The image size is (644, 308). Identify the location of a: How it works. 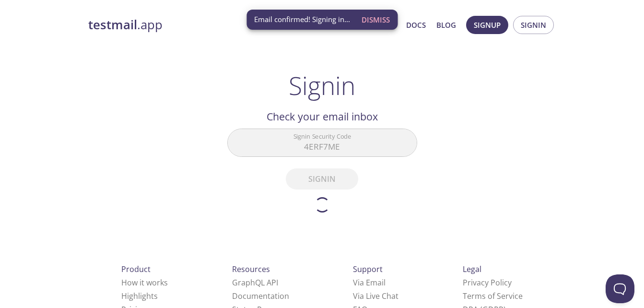
(144, 283).